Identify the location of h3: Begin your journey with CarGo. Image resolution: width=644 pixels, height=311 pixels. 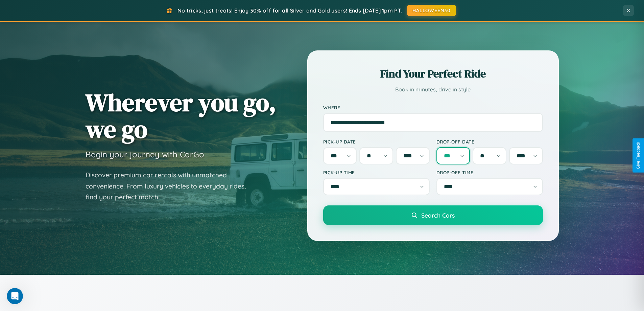
(145, 154).